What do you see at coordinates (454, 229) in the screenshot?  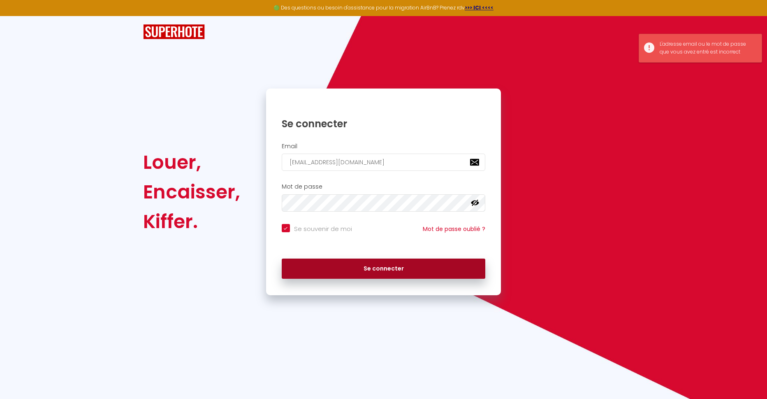 I see `a: Mot de passe oublié ?` at bounding box center [454, 229].